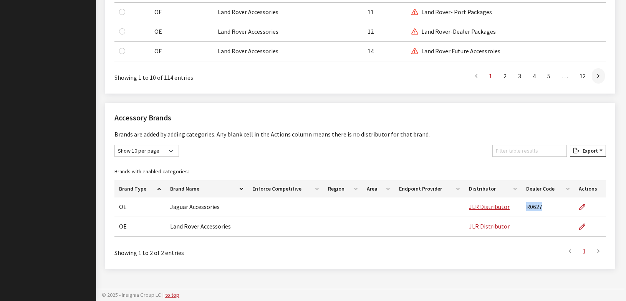 The width and height of the screenshot is (626, 301). I want to click on span: Land Rover Future Accessroies, so click(456, 51).